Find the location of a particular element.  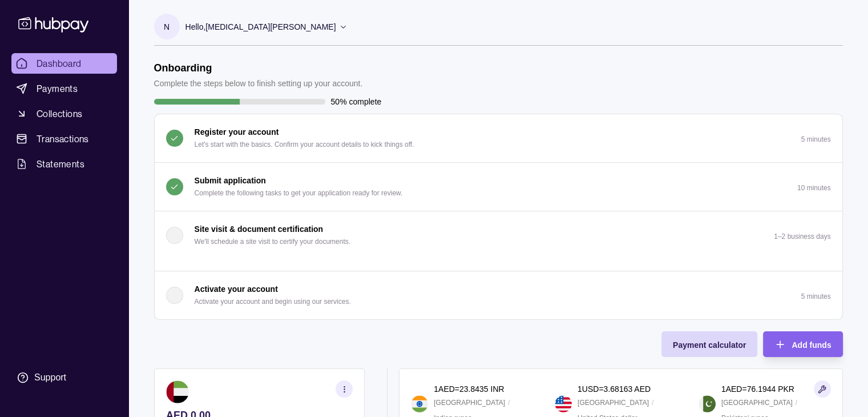

a: Support is located at coordinates (64, 377).